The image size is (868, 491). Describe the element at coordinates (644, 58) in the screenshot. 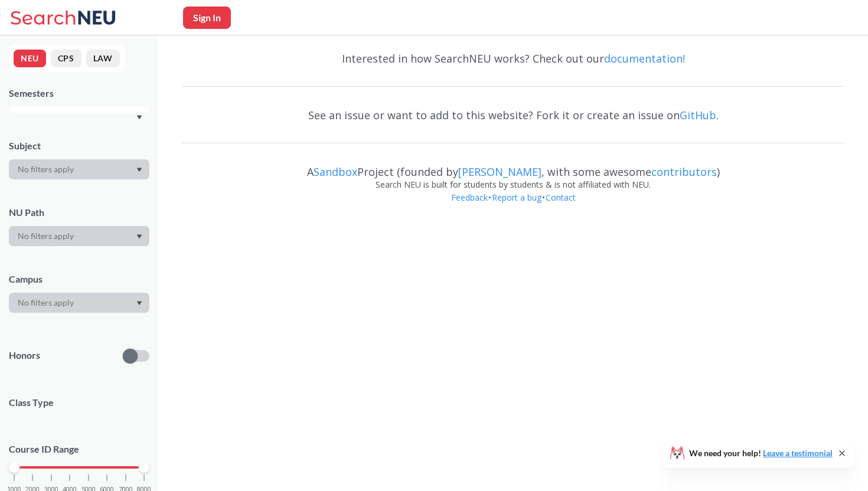

I see `a: documentation!` at that location.